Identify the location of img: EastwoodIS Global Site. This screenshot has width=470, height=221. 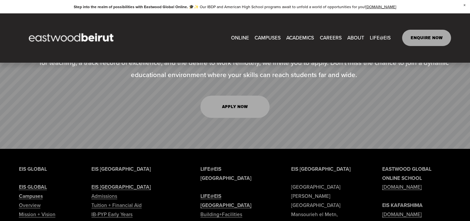
(72, 38).